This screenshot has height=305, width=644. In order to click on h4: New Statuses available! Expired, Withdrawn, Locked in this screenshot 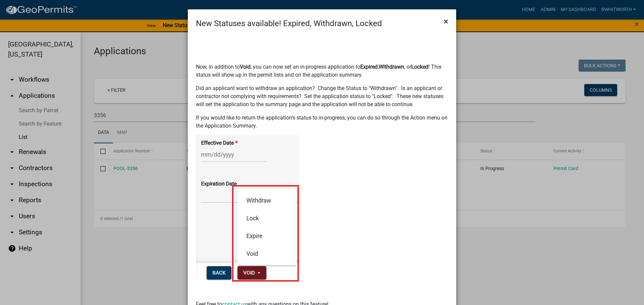, I will do `click(289, 23)`.